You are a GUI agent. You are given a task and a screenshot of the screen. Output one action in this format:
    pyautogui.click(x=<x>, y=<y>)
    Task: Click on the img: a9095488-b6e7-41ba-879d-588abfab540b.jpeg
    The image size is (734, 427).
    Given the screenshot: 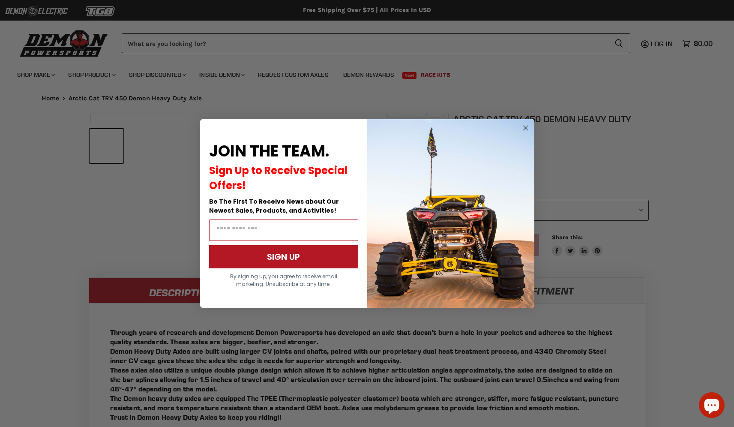 What is the action you would take?
    pyautogui.click(x=451, y=213)
    